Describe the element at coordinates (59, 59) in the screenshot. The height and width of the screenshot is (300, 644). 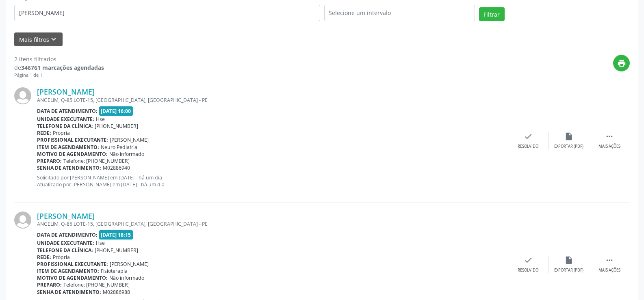
I see `div: 2 itens filtrados` at that location.